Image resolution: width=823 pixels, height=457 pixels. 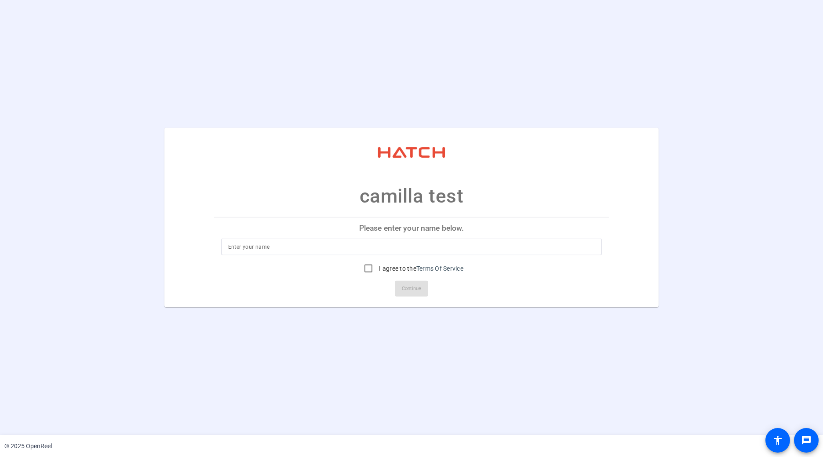 I want to click on a: Terms Of Service, so click(x=440, y=269).